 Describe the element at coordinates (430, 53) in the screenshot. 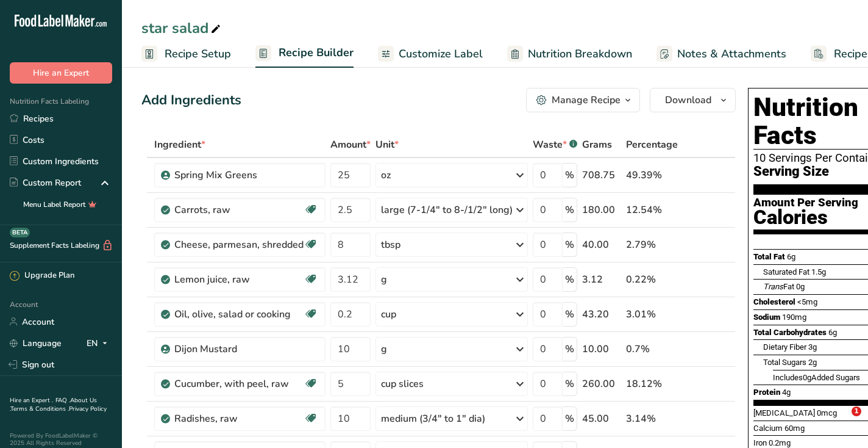

I see `a: Customize Label` at that location.